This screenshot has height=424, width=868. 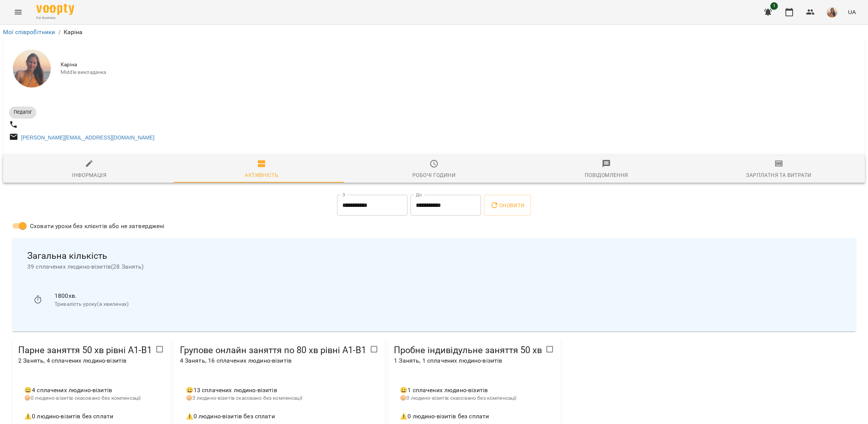 I want to click on button: Menu, so click(x=18, y=12).